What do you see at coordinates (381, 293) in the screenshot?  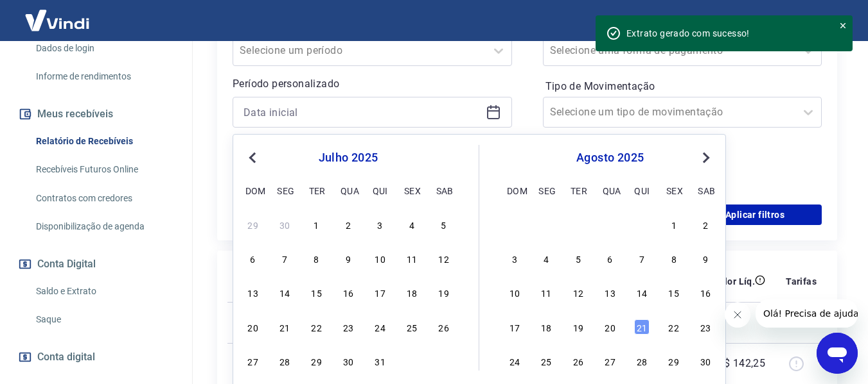 I see `div: Choose quinta-feira, 17 de julho de 2025` at bounding box center [381, 293].